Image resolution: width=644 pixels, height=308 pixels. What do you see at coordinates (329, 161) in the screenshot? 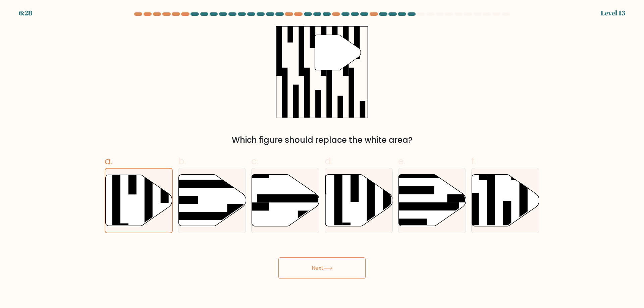
I see `span: d.` at bounding box center [329, 161].